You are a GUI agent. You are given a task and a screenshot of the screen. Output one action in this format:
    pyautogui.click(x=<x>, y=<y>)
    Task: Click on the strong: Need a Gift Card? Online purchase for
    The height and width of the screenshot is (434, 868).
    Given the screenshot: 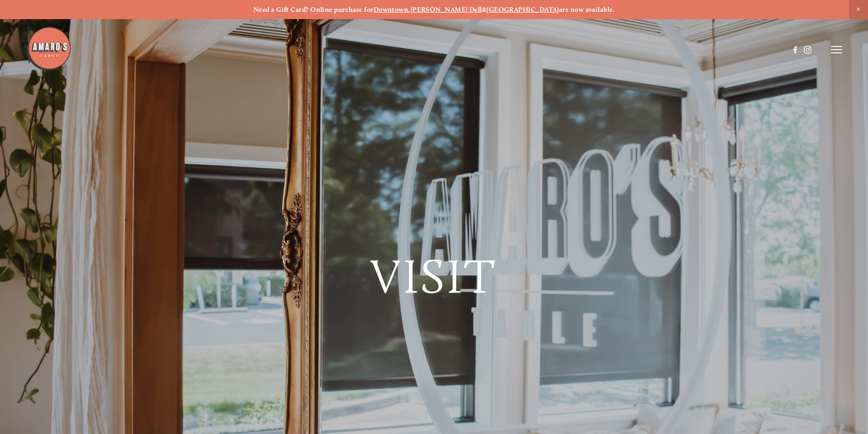 What is the action you would take?
    pyautogui.click(x=313, y=10)
    